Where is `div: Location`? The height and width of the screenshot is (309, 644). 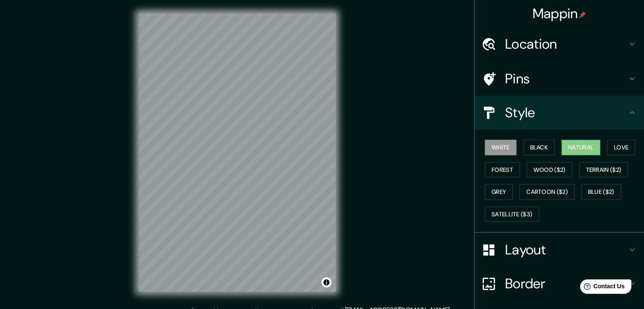 div: Location is located at coordinates (560, 44).